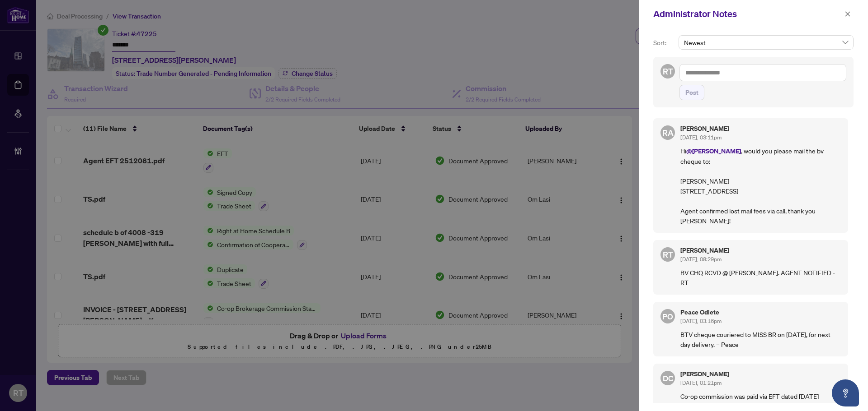 The height and width of the screenshot is (411, 868). I want to click on span: close, so click(847, 14).